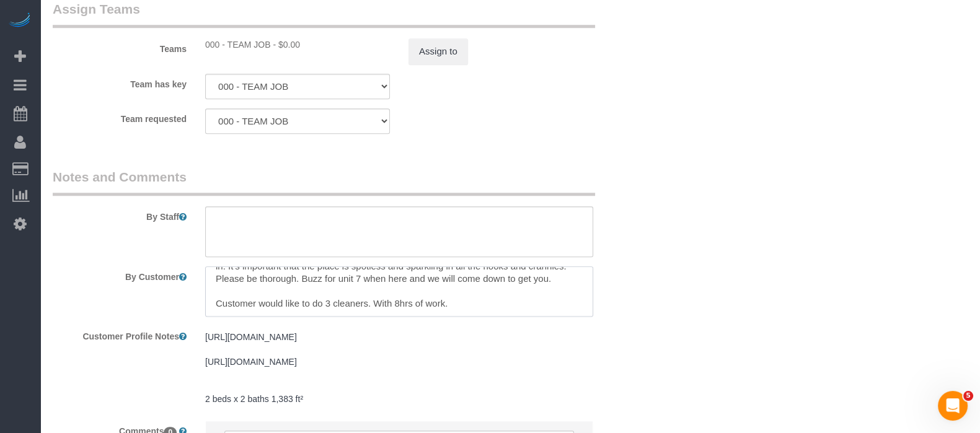 This screenshot has width=980, height=433. Describe the element at coordinates (20, 21) in the screenshot. I see `img: Automaid Logo` at that location.